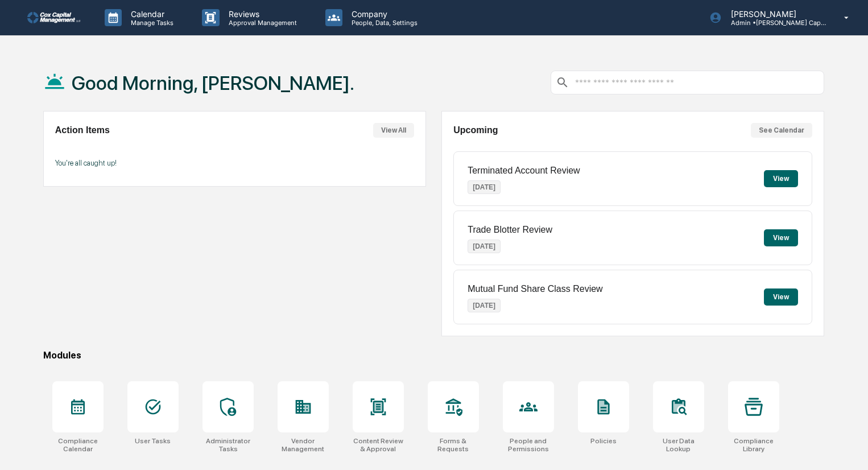 This screenshot has width=868, height=470. What do you see at coordinates (261, 23) in the screenshot?
I see `p: Approval Management` at bounding box center [261, 23].